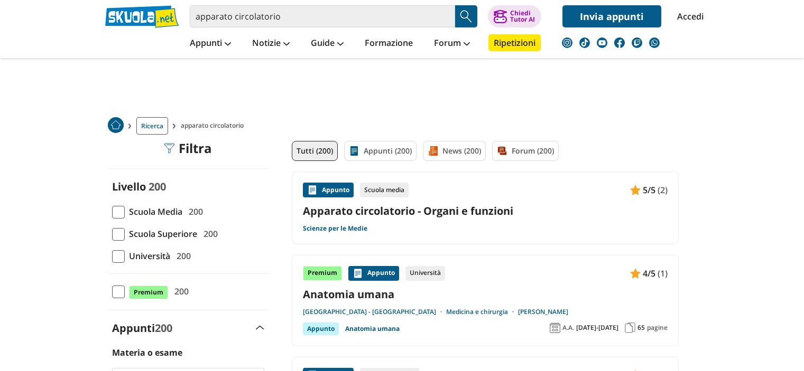 The width and height of the screenshot is (804, 371). I want to click on img: youtube, so click(602, 43).